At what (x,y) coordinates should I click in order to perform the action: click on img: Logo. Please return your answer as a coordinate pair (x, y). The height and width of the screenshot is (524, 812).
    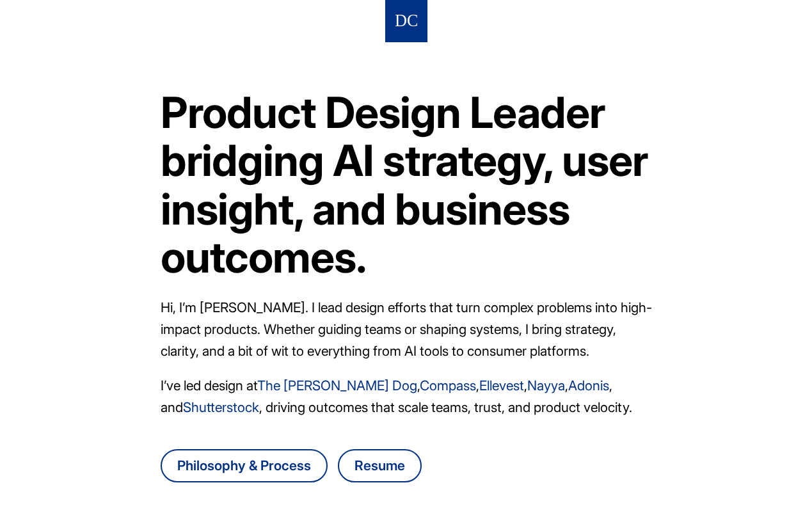
    Looking at the image, I should click on (406, 21).